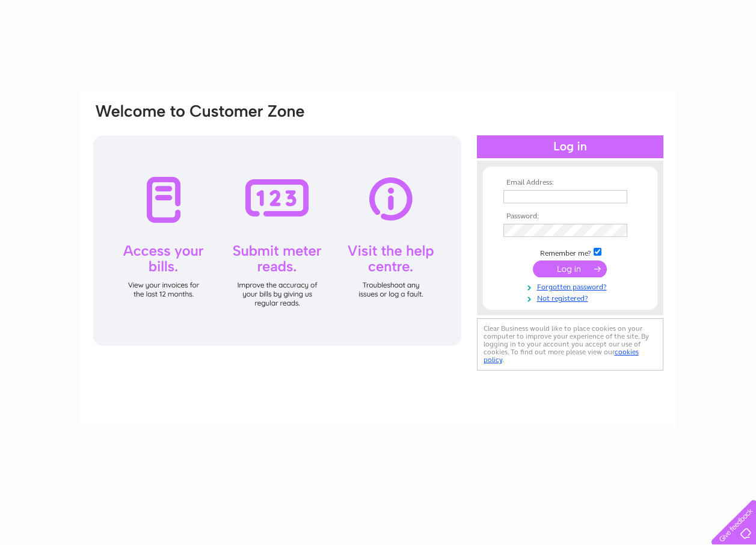  What do you see at coordinates (571, 286) in the screenshot?
I see `a: Forgotten password?` at bounding box center [571, 286].